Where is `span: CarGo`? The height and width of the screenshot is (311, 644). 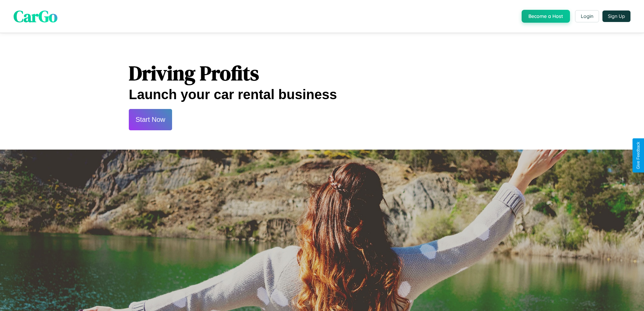
span: CarGo is located at coordinates (35, 17).